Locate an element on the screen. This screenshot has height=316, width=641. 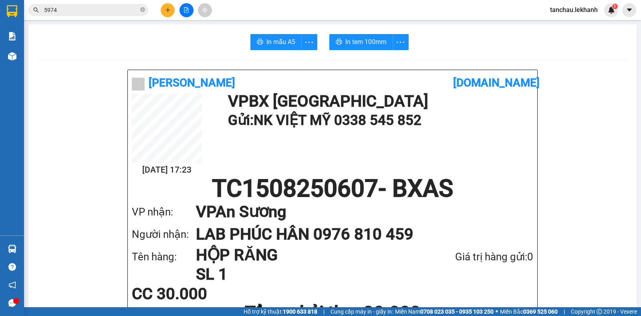
span: message is located at coordinates (12, 303).